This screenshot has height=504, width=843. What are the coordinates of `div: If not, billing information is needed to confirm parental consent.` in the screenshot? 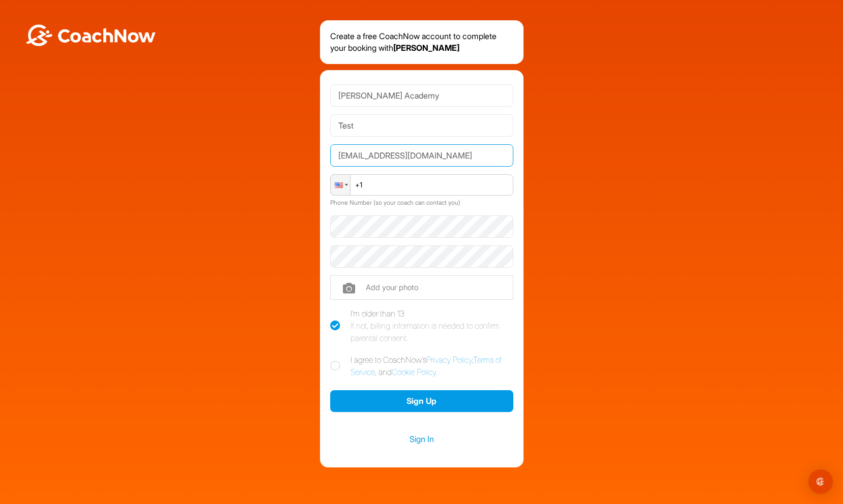 It's located at (432, 332).